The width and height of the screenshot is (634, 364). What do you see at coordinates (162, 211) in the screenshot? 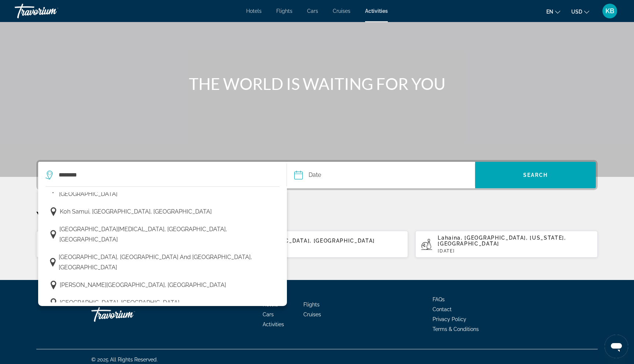
I see `button: Select destination: Koh Samui, Gulf of Thailand, Thailand` at bounding box center [162, 211].